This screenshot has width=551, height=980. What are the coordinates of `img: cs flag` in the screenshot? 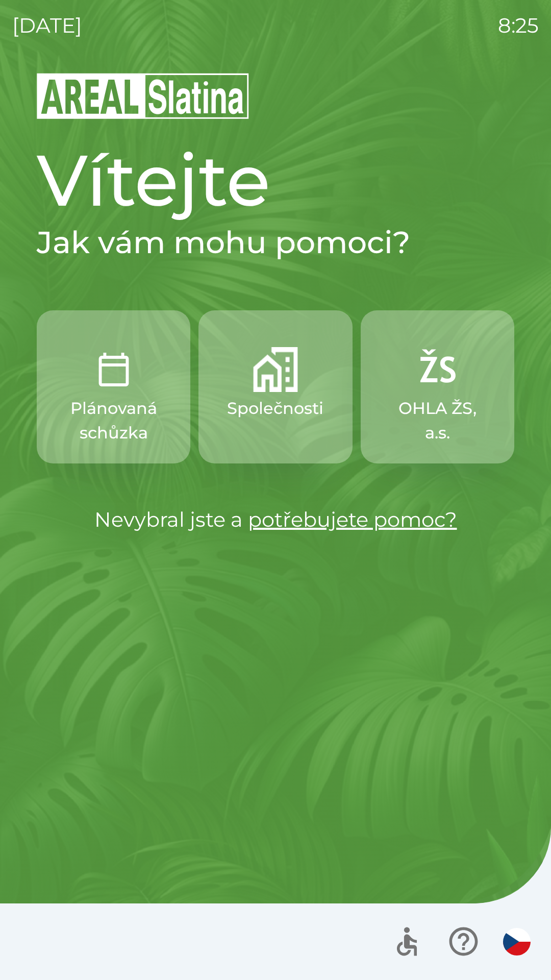 It's located at (517, 942).